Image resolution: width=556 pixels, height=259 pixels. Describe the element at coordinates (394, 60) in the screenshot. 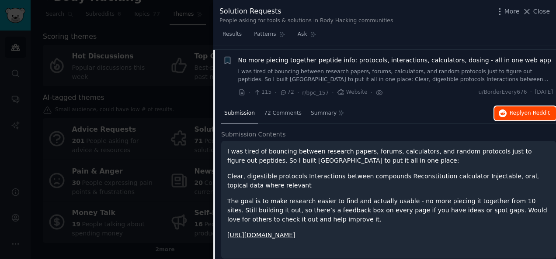

I see `a: No more piecing together peptide info: protocols, interactions, calculators, dosing - all in one ...` at that location.